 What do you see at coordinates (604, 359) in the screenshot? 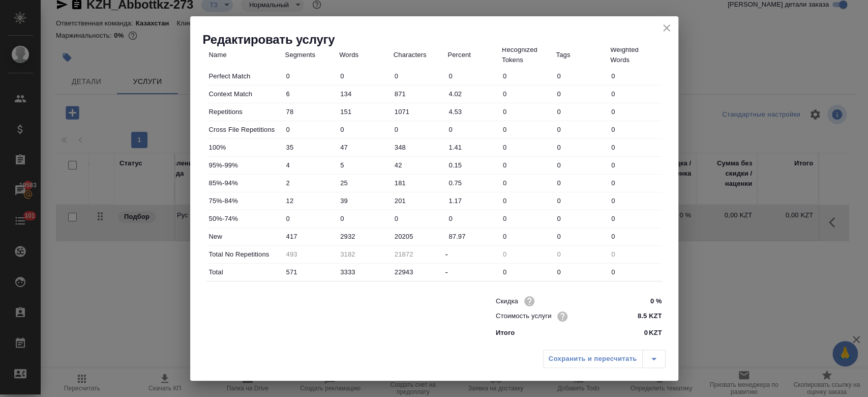
I see `div: split button` at bounding box center [604, 359].